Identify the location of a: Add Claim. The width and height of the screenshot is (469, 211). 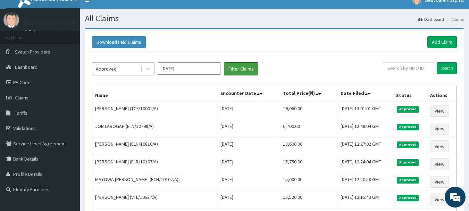
(442, 42).